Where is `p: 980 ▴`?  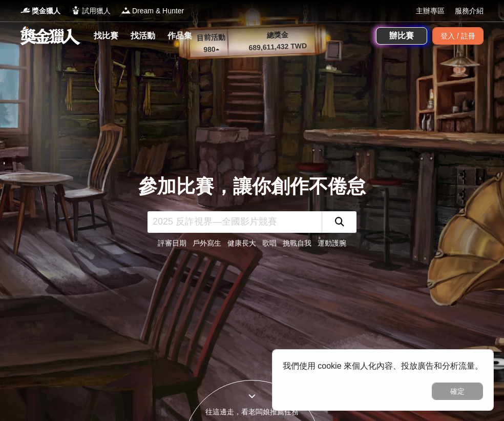
p: 980 ▴ is located at coordinates (211, 50).